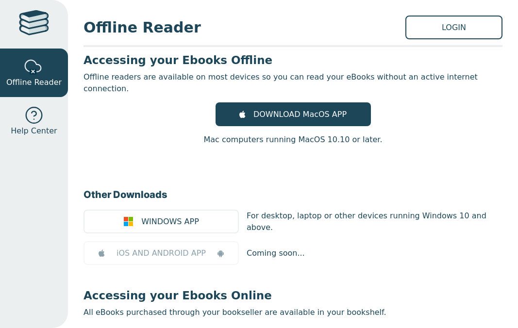 The height and width of the screenshot is (328, 518). I want to click on p: All eBooks purchased through your bookseller are available in your bookshelf., so click(293, 313).